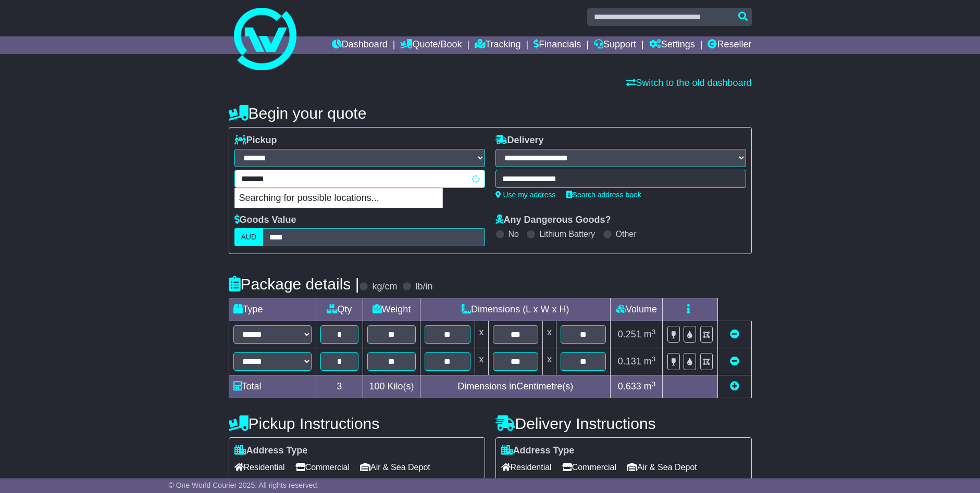  Describe the element at coordinates (338, 199) in the screenshot. I see `p: Searching for possible locations...` at that location.